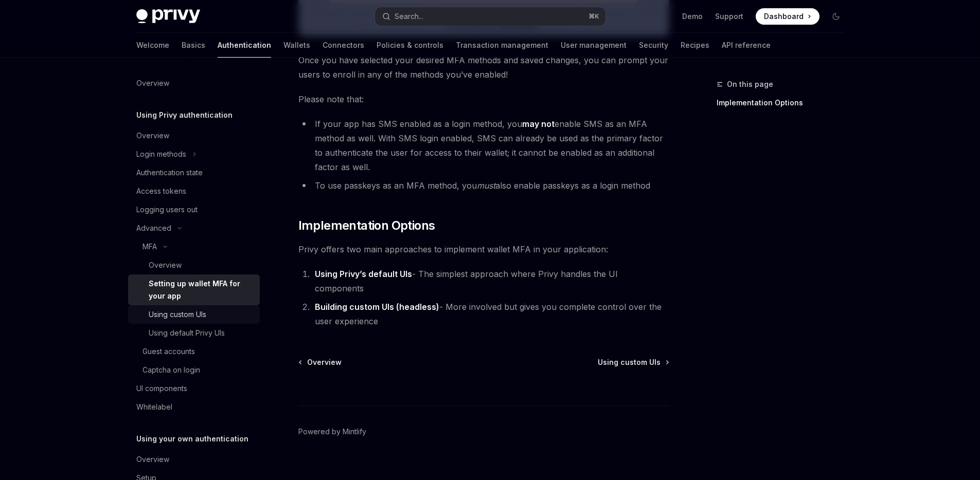 Image resolution: width=980 pixels, height=480 pixels. What do you see at coordinates (194, 210) in the screenshot?
I see `a: Logging users out` at bounding box center [194, 210].